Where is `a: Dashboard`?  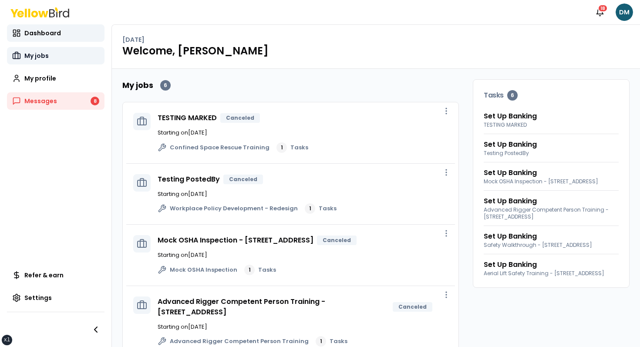
a: Dashboard is located at coordinates (56, 33).